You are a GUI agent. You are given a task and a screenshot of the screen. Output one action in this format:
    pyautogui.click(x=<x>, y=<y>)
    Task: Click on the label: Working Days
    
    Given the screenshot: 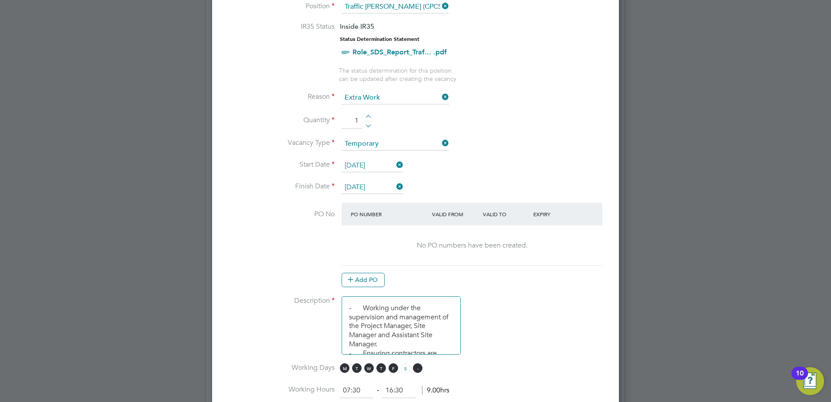 What is the action you would take?
    pyautogui.click(x=280, y=367)
    